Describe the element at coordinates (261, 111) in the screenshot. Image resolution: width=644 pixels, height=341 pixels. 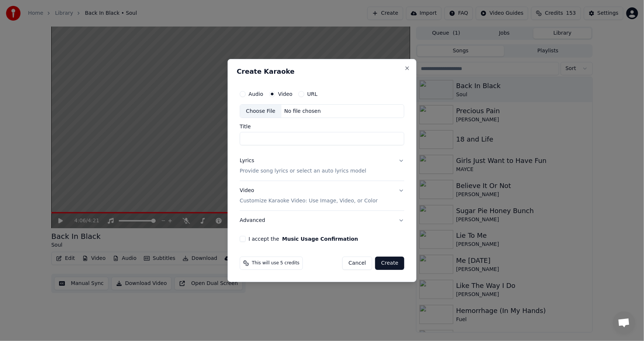
I see `div: Choose File` at that location.